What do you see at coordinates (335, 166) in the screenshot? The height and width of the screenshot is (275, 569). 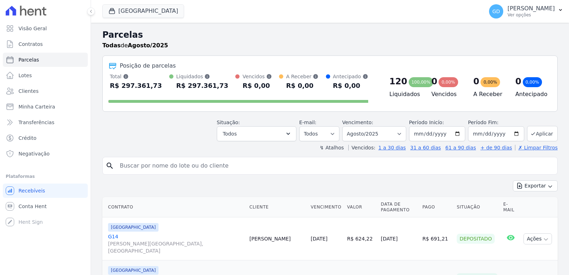 I see `input: Buscar por nome do lote ou do cliente` at bounding box center [335, 166].